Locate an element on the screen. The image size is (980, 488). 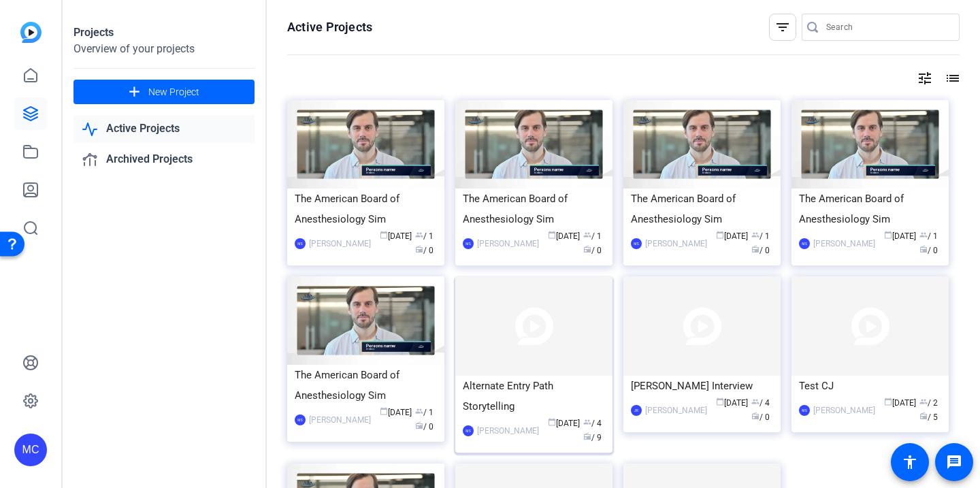
div: Overview of your projects is located at coordinates (164, 49).